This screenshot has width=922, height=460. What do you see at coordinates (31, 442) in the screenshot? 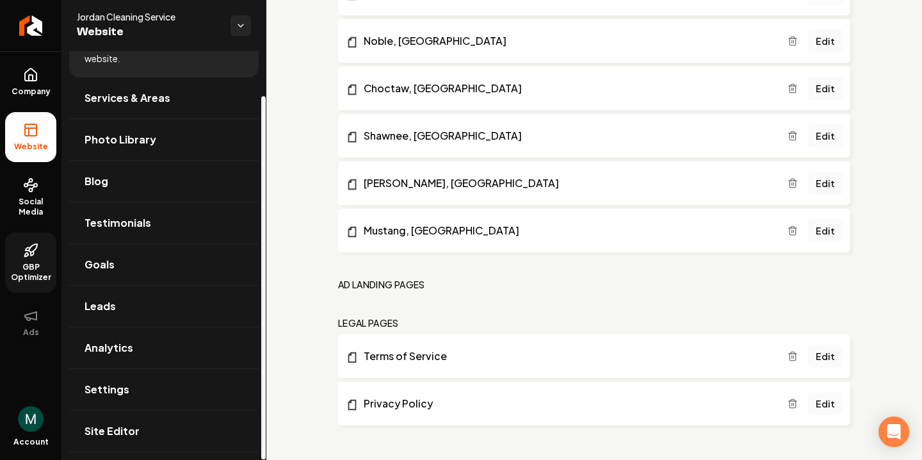
I see `span: Account` at bounding box center [31, 442].